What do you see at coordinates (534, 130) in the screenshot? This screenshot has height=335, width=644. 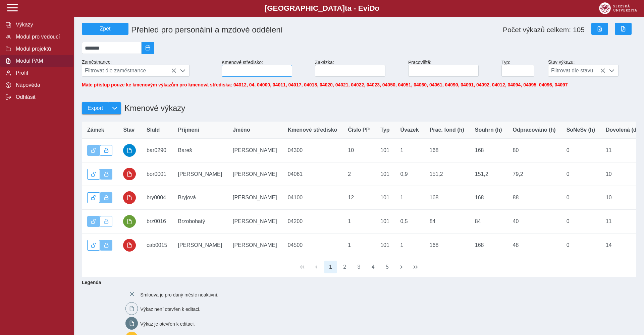 I see `span: Odpracováno (h)` at bounding box center [534, 130].